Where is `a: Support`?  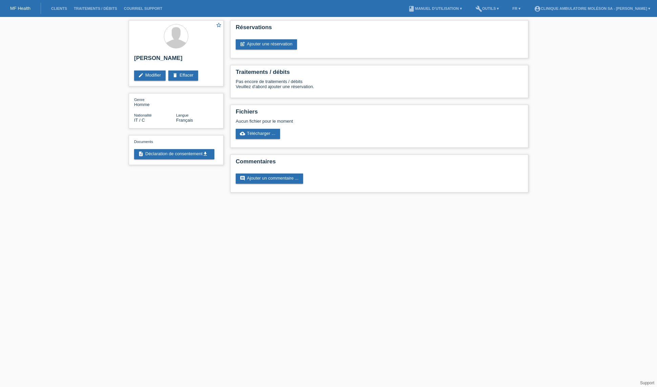 a: Support is located at coordinates (647, 383).